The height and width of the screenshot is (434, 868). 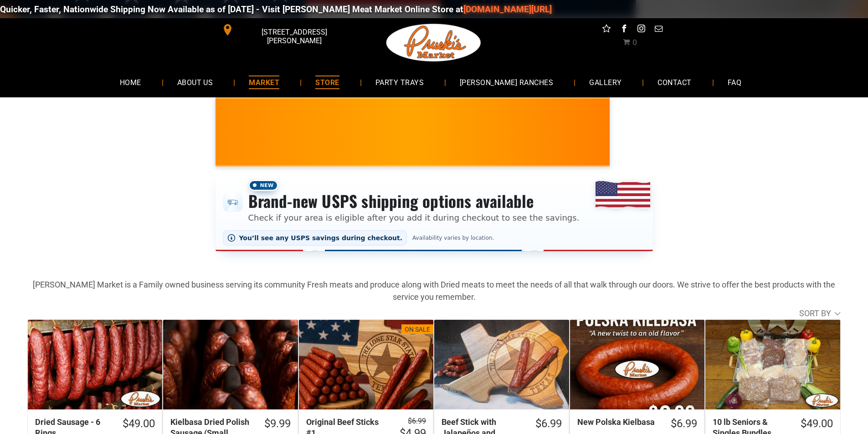 I want to click on p: Check if your area is eligible after you add it during checkout to see the savings., so click(x=413, y=218).